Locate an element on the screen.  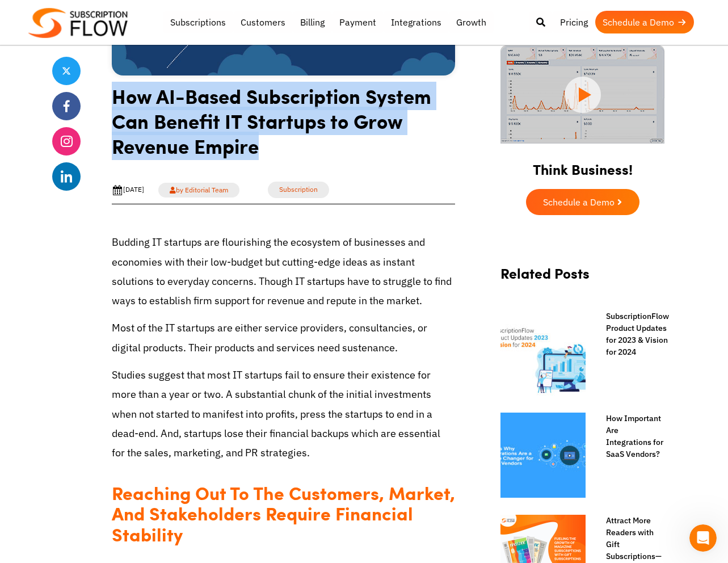
a: Subscriptions is located at coordinates (198, 22).